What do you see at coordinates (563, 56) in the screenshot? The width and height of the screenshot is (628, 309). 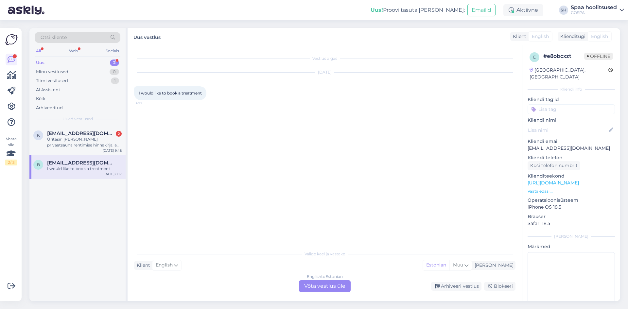 I see `div: # e8obcxzt` at bounding box center [563, 56].